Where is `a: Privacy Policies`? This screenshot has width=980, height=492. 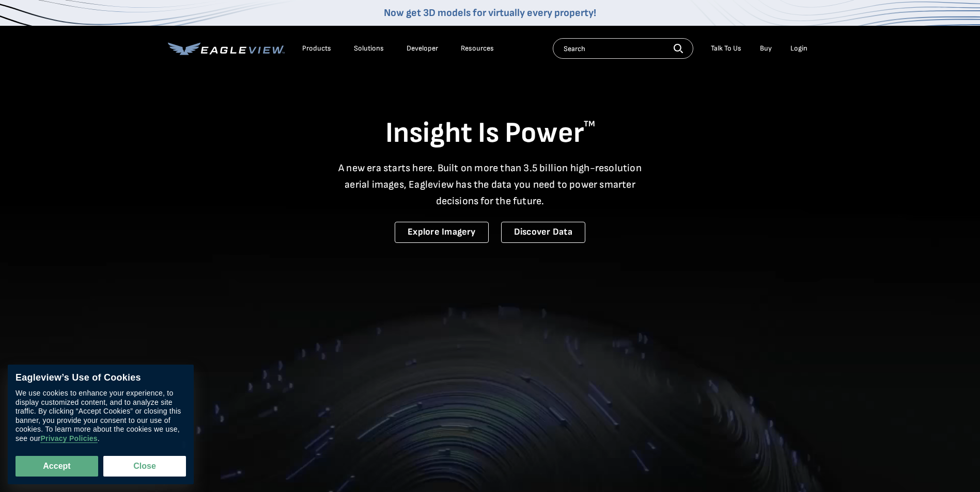 a: Privacy Policies is located at coordinates (69, 439).